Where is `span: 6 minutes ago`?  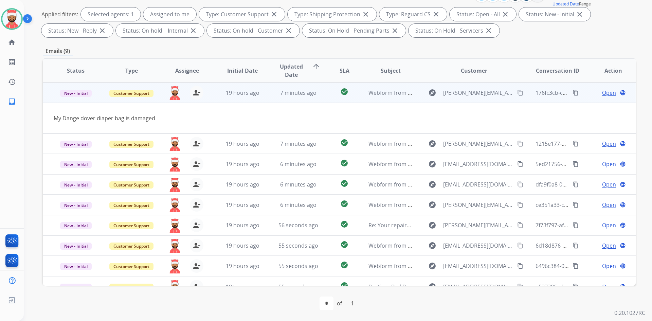 span: 6 minutes ago is located at coordinates (298, 164).